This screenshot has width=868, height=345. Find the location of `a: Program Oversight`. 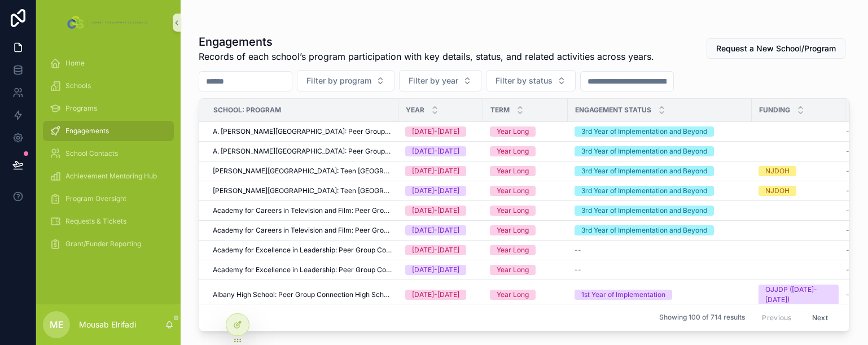

a: Program Oversight is located at coordinates (109, 199).